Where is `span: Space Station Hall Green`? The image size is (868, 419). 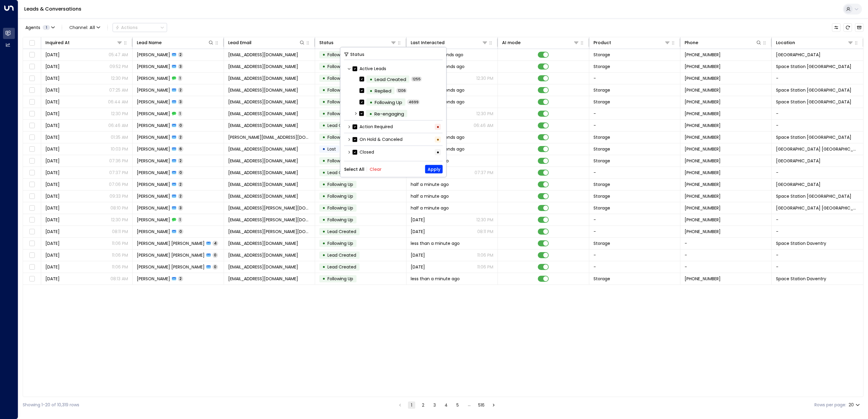
span: Space Station Hall Green is located at coordinates (798, 55).